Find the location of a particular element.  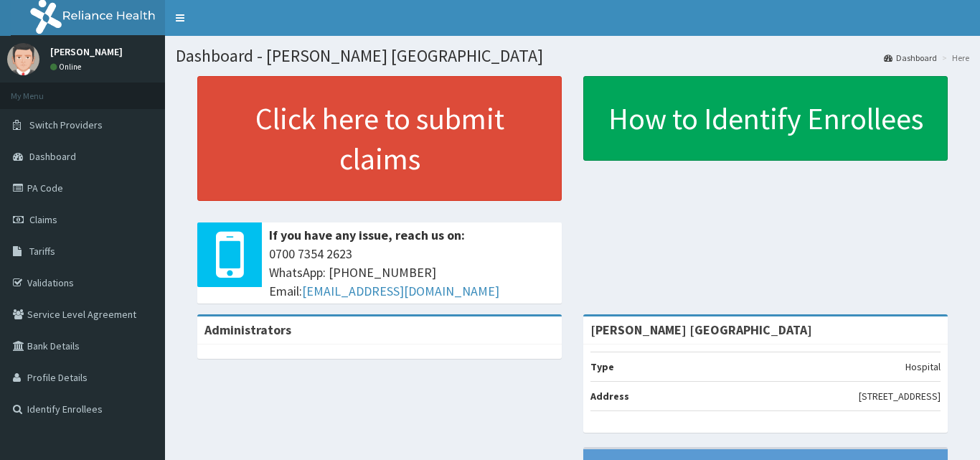

a: Dashboard is located at coordinates (911, 58).